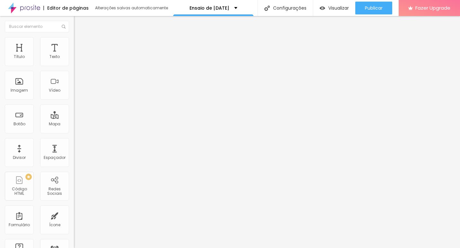 This screenshot has height=248, width=460. I want to click on span: Publicar, so click(373, 8).